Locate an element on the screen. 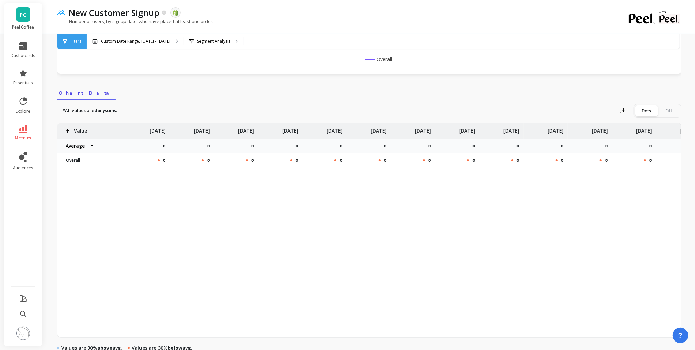 The width and height of the screenshot is (695, 350). span: Filters is located at coordinates (75, 41).